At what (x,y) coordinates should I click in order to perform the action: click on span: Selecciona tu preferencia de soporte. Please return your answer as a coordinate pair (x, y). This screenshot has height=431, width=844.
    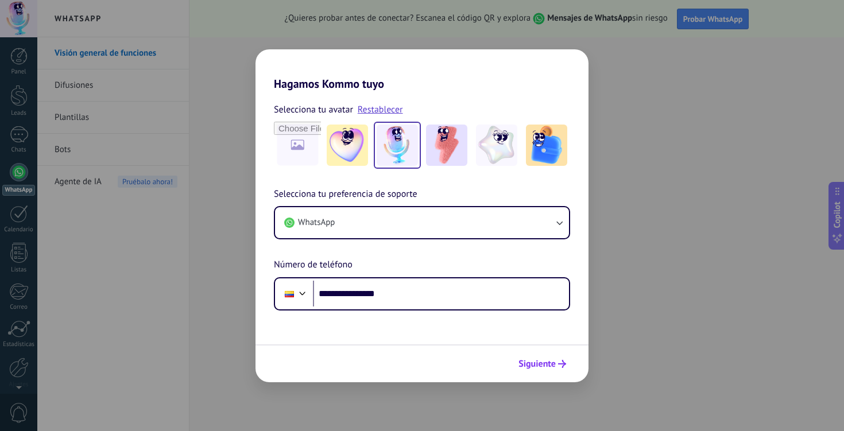
    Looking at the image, I should click on (346, 195).